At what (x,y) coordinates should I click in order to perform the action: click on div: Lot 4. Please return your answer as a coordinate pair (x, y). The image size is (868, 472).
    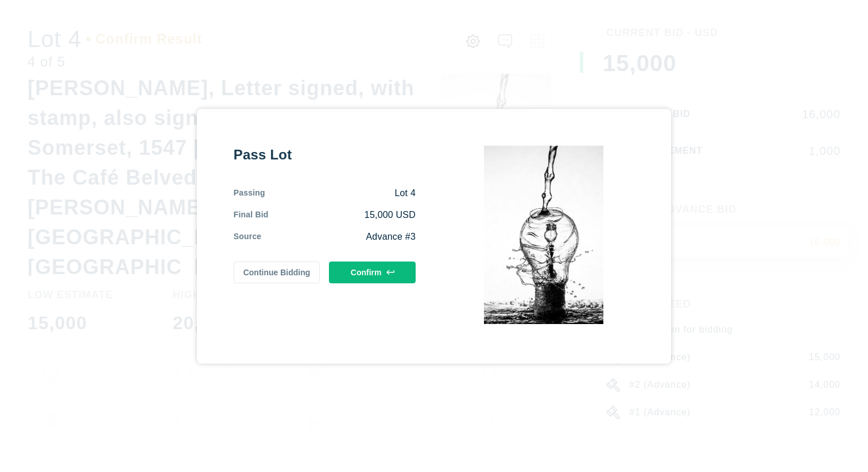
    Looking at the image, I should click on (340, 194).